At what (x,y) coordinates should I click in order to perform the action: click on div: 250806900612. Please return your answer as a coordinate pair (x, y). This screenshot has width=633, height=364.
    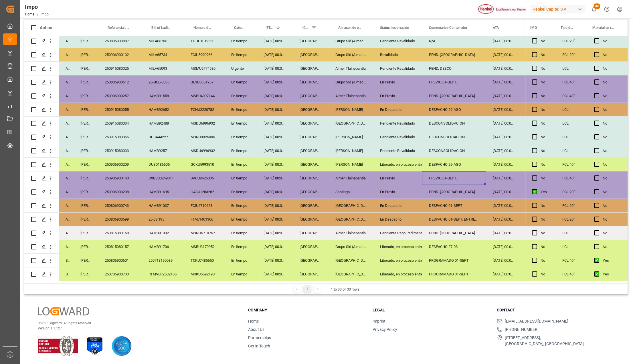
    Looking at the image, I should click on (119, 82).